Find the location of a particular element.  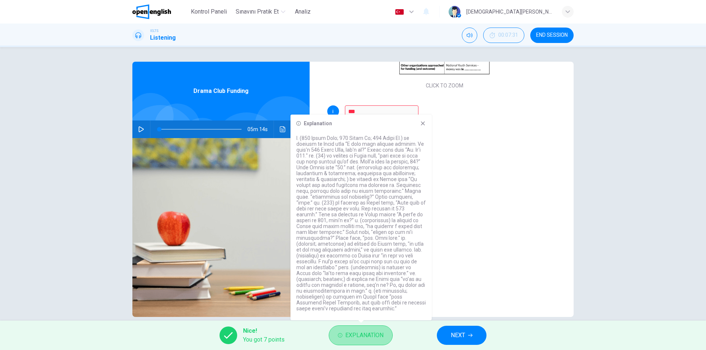

span: END SESSION is located at coordinates (552, 35).